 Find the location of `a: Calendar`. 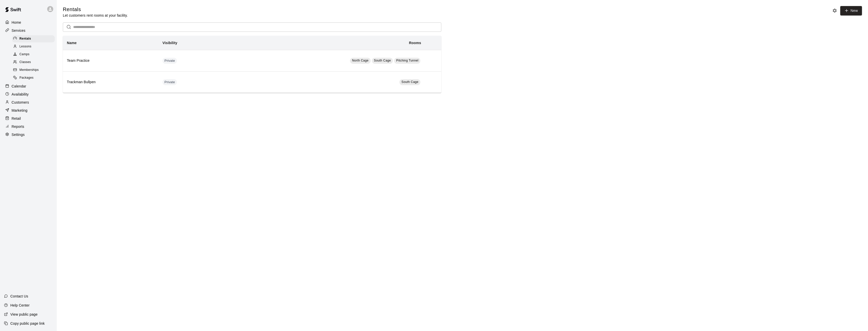

a: Calendar is located at coordinates (29, 86).